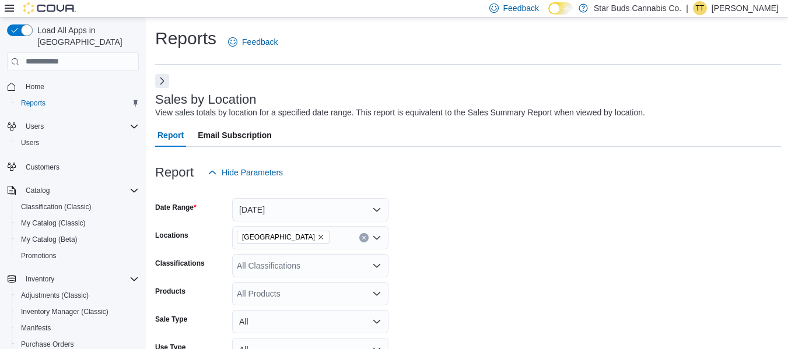  What do you see at coordinates (170, 292) in the screenshot?
I see `label: Products` at bounding box center [170, 292].